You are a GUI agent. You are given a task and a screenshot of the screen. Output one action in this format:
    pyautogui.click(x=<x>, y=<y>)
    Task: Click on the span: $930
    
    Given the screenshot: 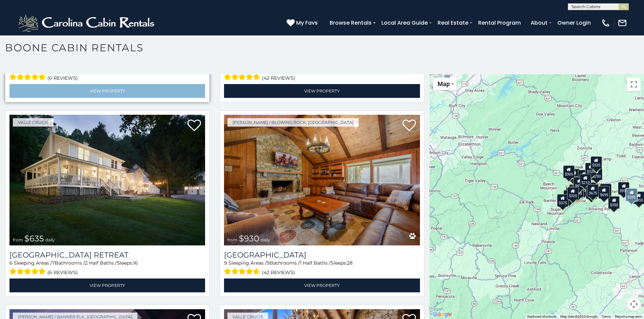 What is the action you would take?
    pyautogui.click(x=249, y=238)
    